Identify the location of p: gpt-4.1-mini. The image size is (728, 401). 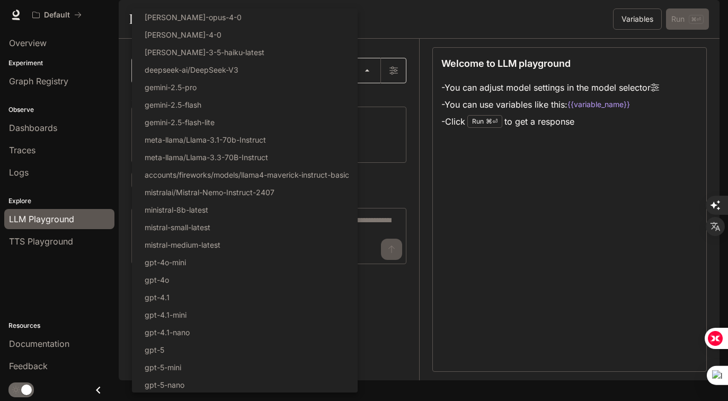
(165, 314).